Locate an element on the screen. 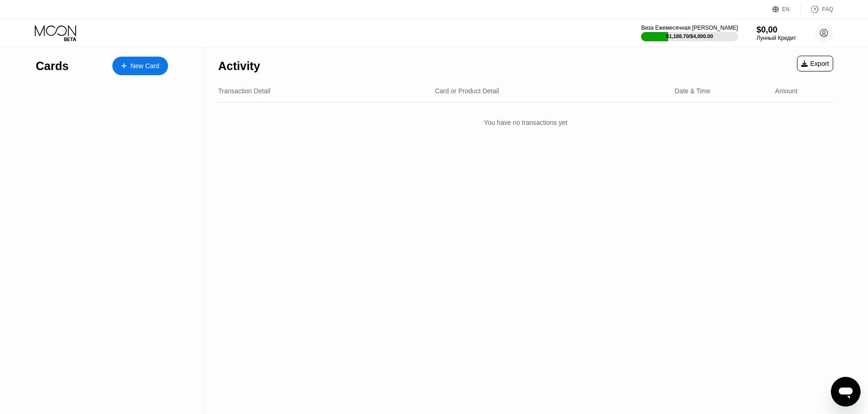 Image resolution: width=868 pixels, height=414 pixels. div: Лунный Кредит is located at coordinates (776, 38).